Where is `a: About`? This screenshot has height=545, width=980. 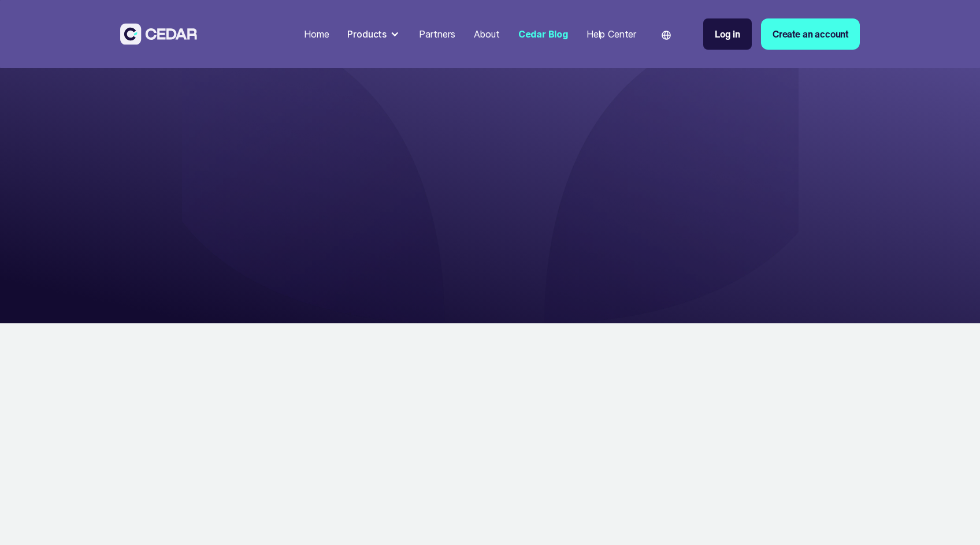
a: About is located at coordinates (487, 34).